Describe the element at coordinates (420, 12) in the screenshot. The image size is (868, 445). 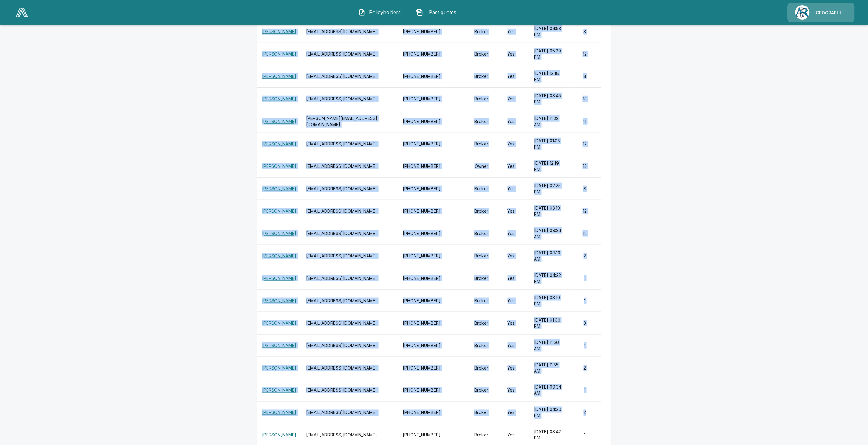
I see `img: Past quotes Icon` at that location.